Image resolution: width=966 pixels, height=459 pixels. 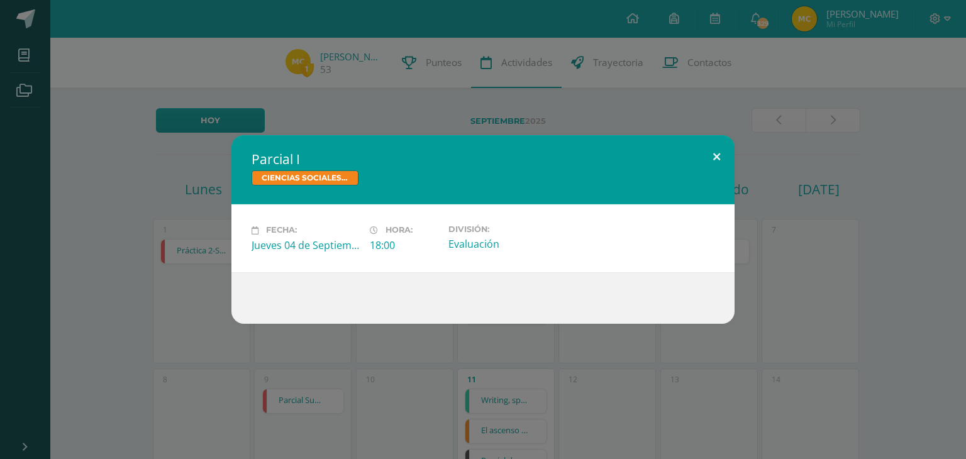 I want to click on span: CIENCIAS SOCIALES, FORMACIÓN CIUDADANA E INTERCULTURALIDAD, so click(x=305, y=178).